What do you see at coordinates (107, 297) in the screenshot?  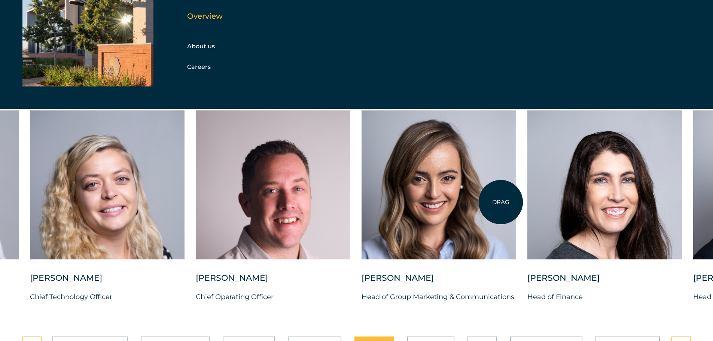 I see `p: Chief Technology Officer` at bounding box center [107, 297].